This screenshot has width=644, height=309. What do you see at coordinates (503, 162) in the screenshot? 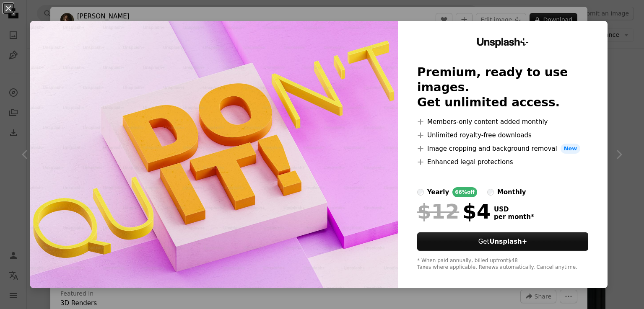
I see `li: Enhanced legal protections` at bounding box center [503, 162].